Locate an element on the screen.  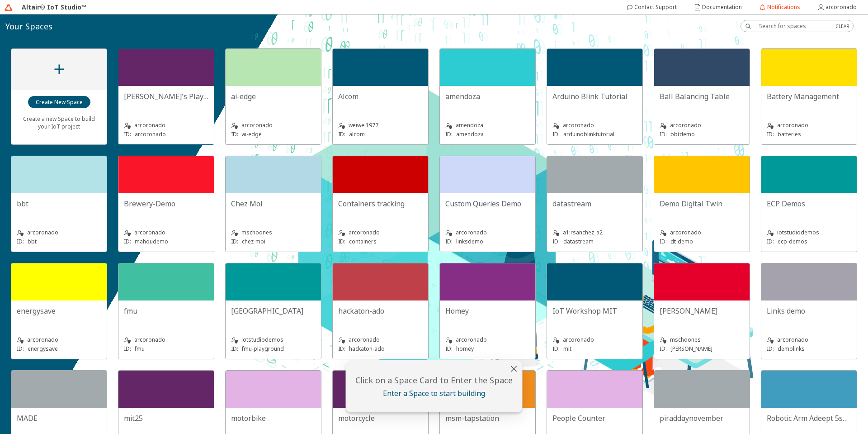
p: demolinks is located at coordinates (791, 348).